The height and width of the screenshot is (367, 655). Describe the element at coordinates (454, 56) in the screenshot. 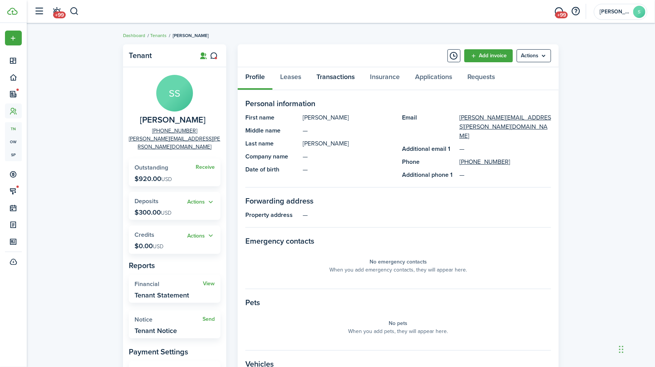

I see `button: Timeline` at that location.